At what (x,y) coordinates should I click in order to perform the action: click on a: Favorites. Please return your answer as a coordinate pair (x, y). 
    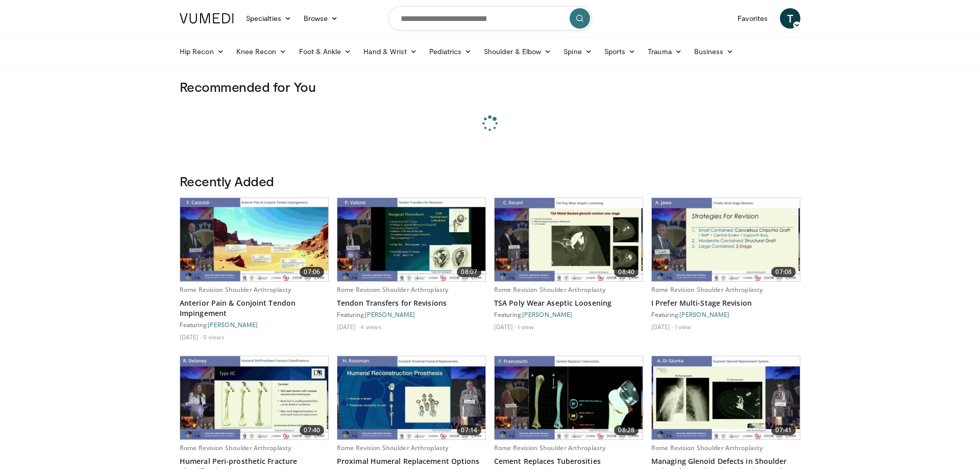
    Looking at the image, I should click on (752, 18).